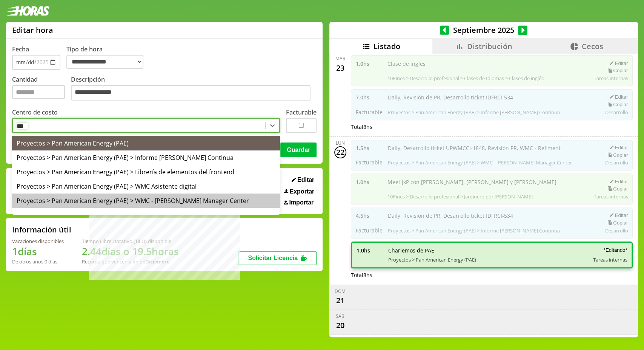 This screenshot has height=350, width=644. Describe the element at coordinates (340, 291) in the screenshot. I see `div: dom` at that location.